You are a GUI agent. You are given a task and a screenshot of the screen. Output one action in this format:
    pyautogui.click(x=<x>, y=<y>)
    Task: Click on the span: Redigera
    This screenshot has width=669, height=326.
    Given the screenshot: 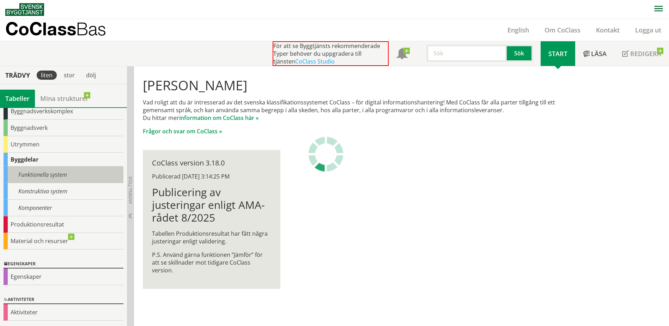 What is the action you would take?
    pyautogui.click(x=646, y=54)
    